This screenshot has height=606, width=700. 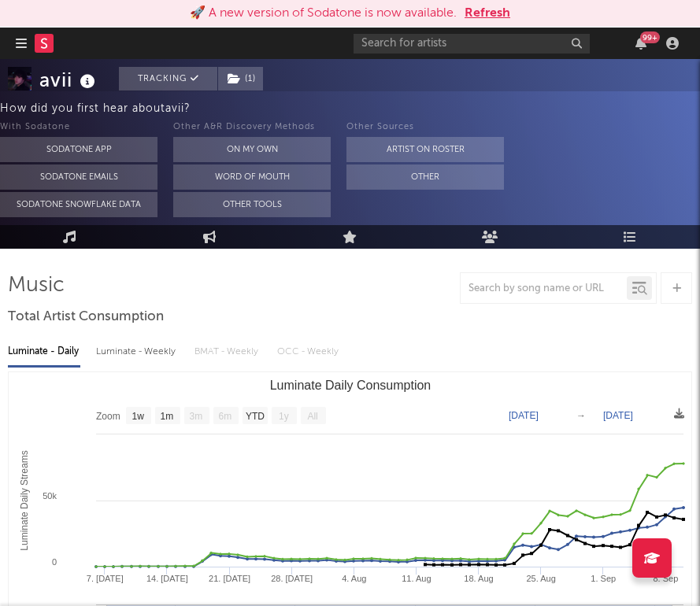 What do you see at coordinates (54, 562) in the screenshot?
I see `text: 0` at bounding box center [54, 562].